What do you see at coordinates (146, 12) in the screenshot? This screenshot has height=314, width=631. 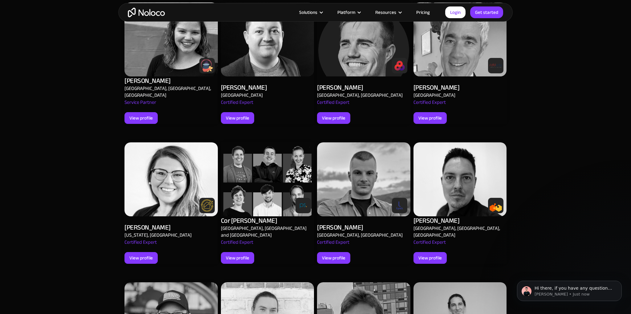 I see `a: home` at bounding box center [146, 12].